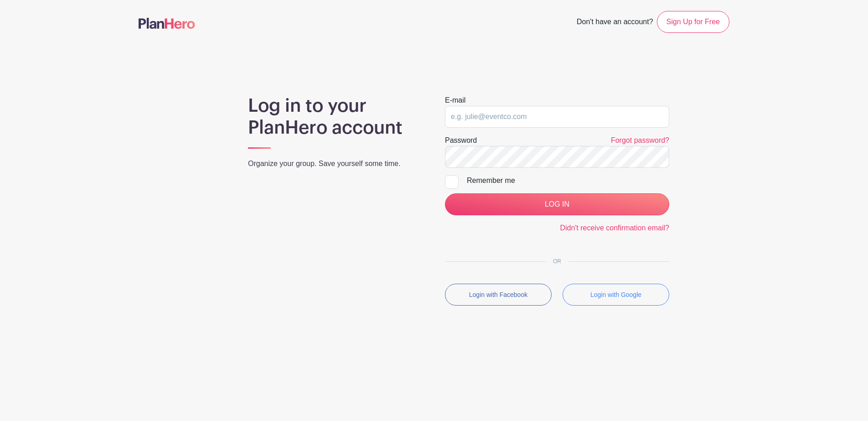  What do you see at coordinates (616, 295) in the screenshot?
I see `small: Login with Google` at bounding box center [616, 295].